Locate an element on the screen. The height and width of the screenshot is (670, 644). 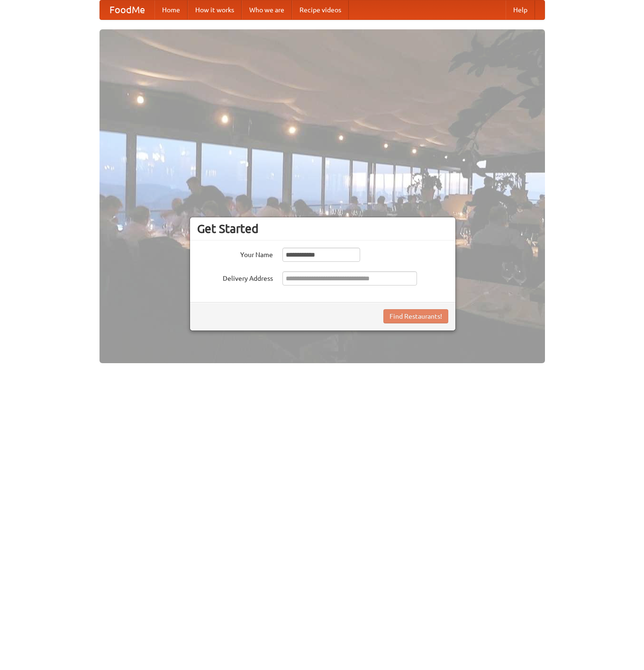
a: Who we are is located at coordinates (267, 10).